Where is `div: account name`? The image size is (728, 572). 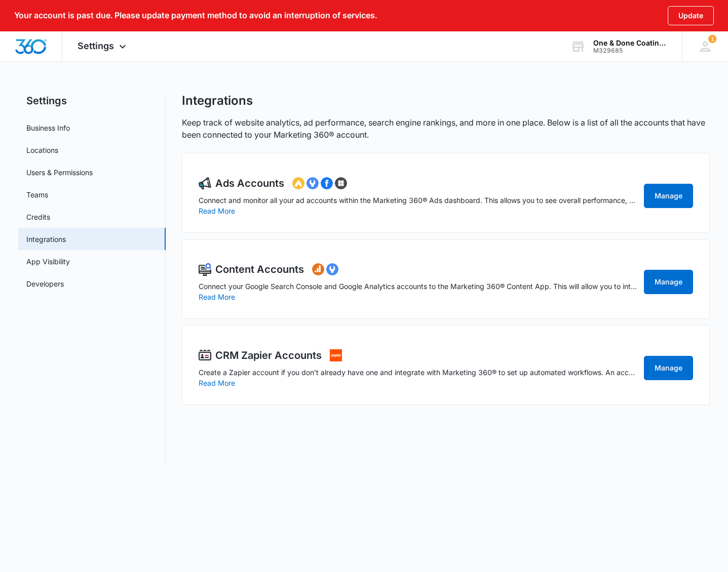
div: account name is located at coordinates (631, 43).